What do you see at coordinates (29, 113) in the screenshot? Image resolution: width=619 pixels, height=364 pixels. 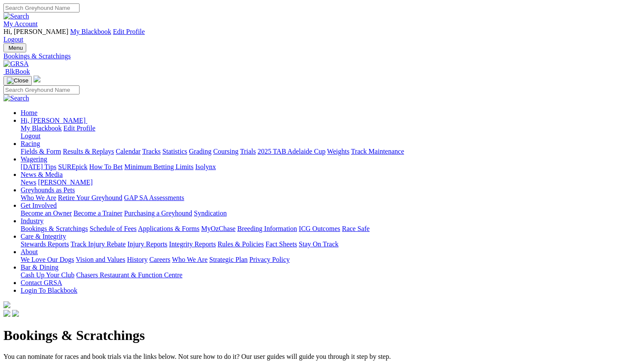 I see `a: Home` at bounding box center [29, 113].